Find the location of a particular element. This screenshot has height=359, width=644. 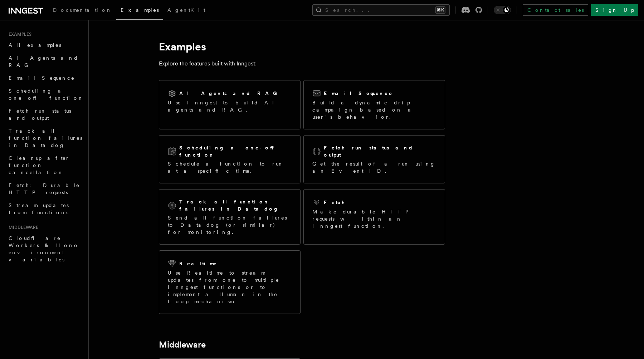

span: Middleware is located at coordinates (22, 228).